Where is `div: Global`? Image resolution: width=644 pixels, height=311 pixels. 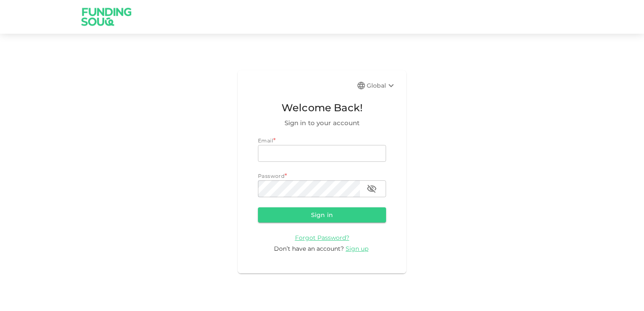 div: Global is located at coordinates (382, 86).